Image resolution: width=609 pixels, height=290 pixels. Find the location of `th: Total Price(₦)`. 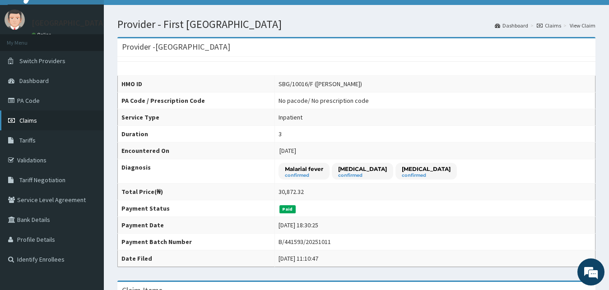

th: Total Price(₦) is located at coordinates (196, 192).